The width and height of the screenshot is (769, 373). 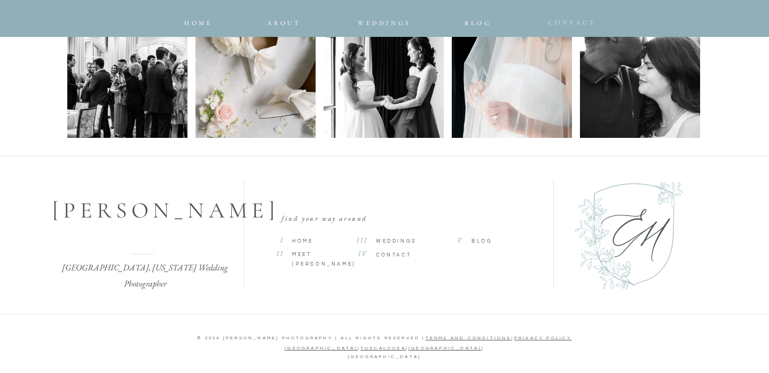 What do you see at coordinates (383, 77) in the screenshot?
I see `img: Some of my fav B+W getting ready moments from JK & Eliza’s wedding! I have so many beautiful thin...` at bounding box center [383, 77].